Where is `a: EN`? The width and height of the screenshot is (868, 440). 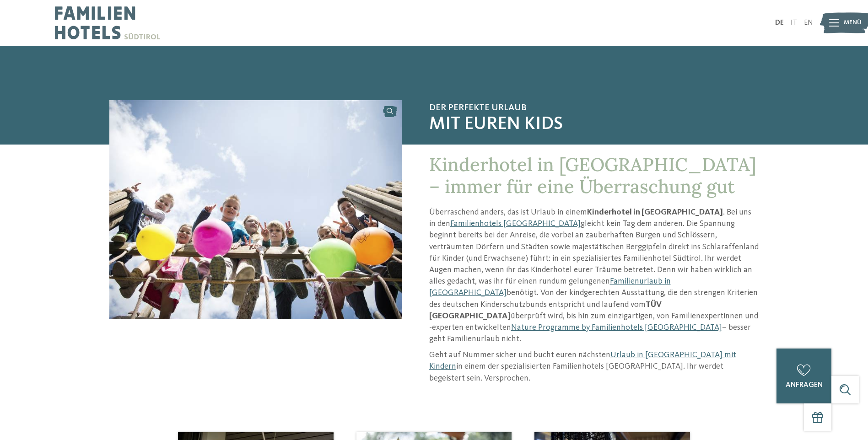
a: EN is located at coordinates (808, 23).